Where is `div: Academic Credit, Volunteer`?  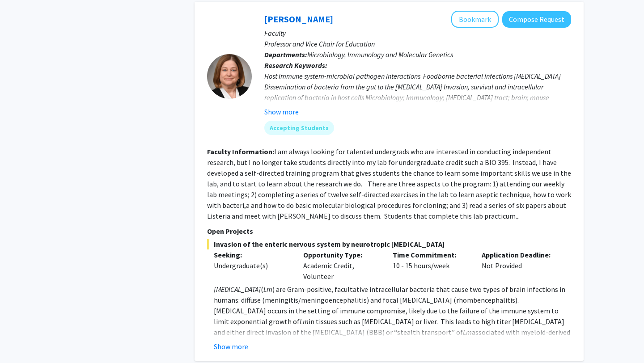
div: Academic Credit, Volunteer is located at coordinates (341, 266).